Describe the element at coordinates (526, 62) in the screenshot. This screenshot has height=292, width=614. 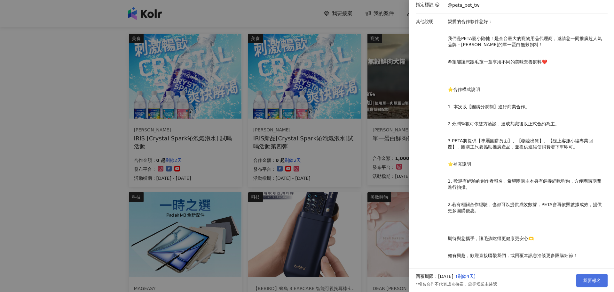
I see `p: 希望能讓您跟毛孩一童享用不同的美味營養飼料❤️` at that location.